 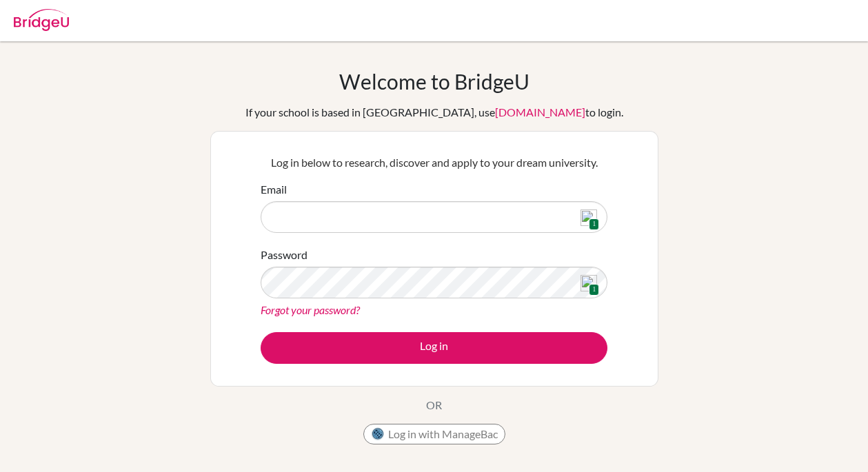 I want to click on h1: Welcome to BridgeU, so click(x=435, y=81).